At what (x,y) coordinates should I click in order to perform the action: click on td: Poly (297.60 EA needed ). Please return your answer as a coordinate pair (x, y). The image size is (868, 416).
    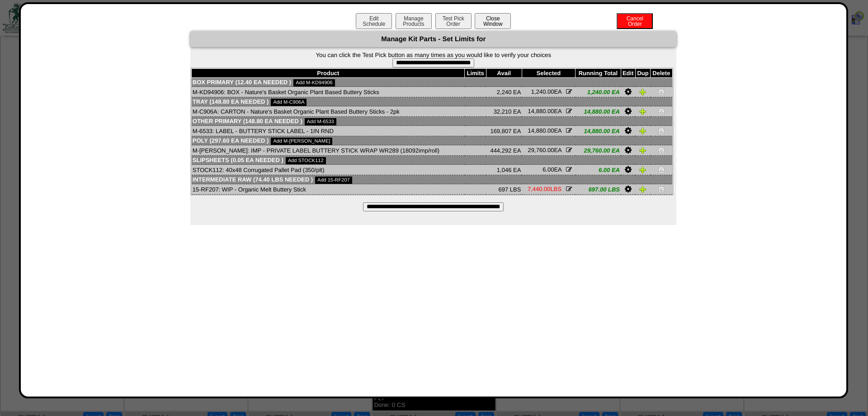
    Looking at the image, I should click on (432, 141).